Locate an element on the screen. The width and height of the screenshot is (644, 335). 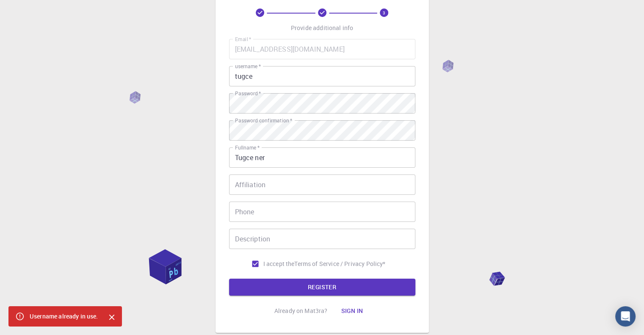
label: username is located at coordinates (248, 66).